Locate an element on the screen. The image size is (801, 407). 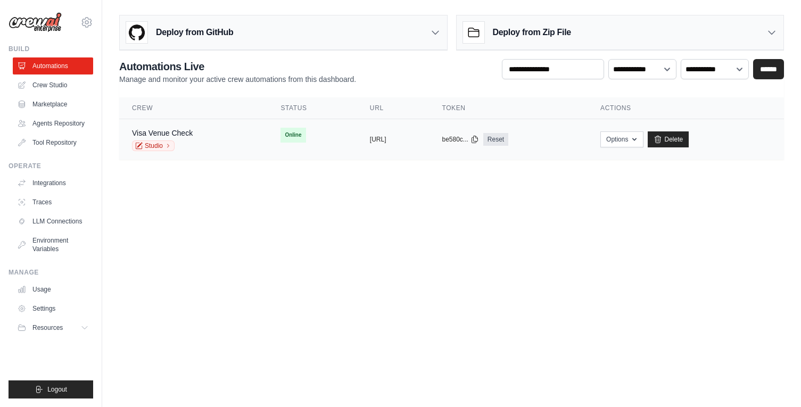
span: Logout is located at coordinates (57, 389).